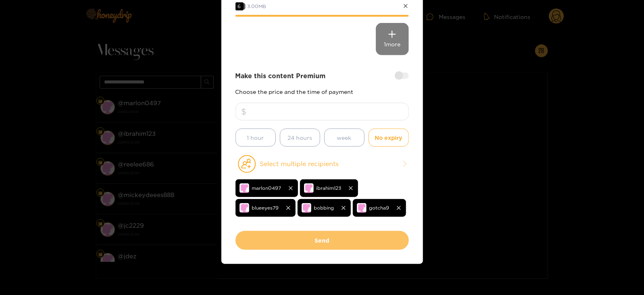 Image resolution: width=644 pixels, height=295 pixels. What do you see at coordinates (322, 240) in the screenshot?
I see `button: Send` at bounding box center [322, 240].